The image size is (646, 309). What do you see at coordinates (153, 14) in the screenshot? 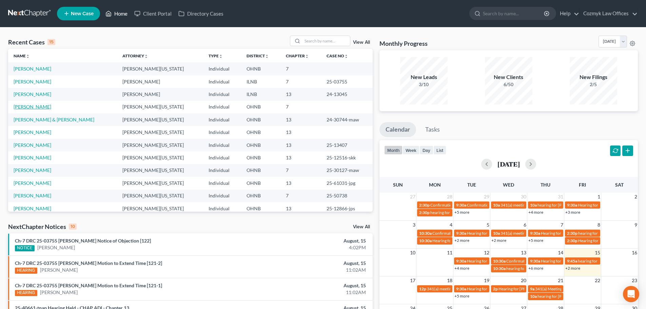
I see `a: Client Portal` at bounding box center [153, 14].